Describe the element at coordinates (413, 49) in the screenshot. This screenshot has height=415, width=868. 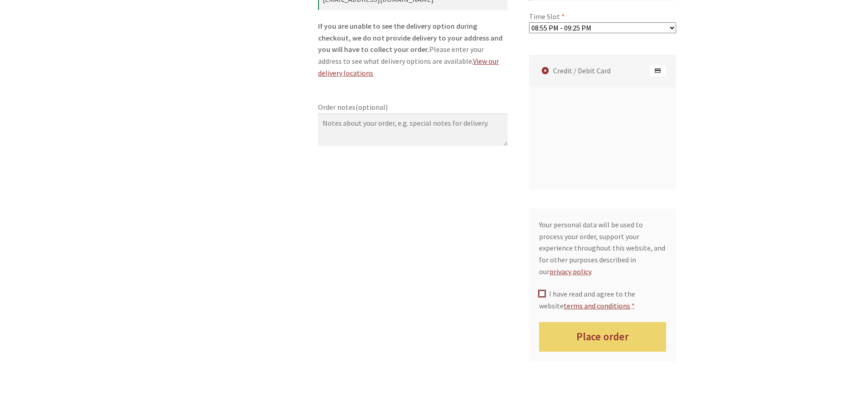
I see `p: Please enter your address to see what delivery options are available.` at that location.